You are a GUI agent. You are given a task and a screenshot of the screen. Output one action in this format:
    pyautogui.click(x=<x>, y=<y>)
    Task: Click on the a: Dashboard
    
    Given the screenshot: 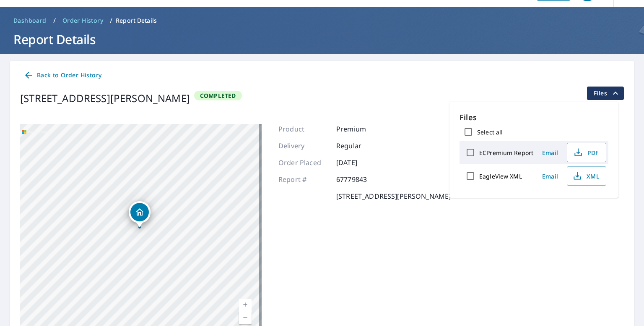 What is the action you would take?
    pyautogui.click(x=29, y=20)
    